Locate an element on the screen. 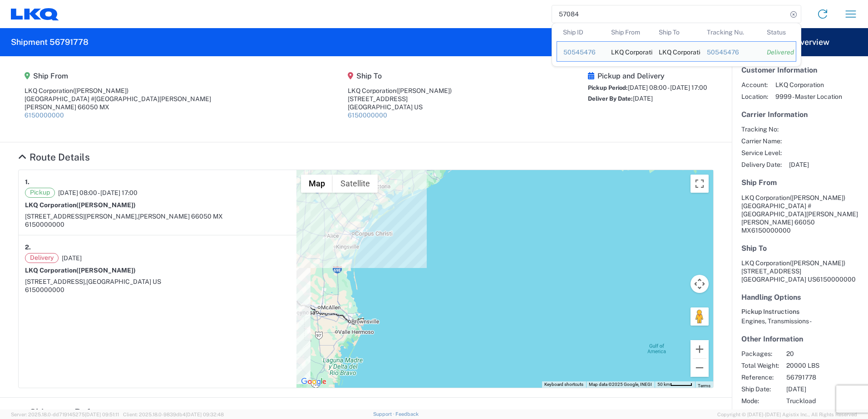 The width and height of the screenshot is (868, 419). button: Map camera controls is located at coordinates (700, 284).